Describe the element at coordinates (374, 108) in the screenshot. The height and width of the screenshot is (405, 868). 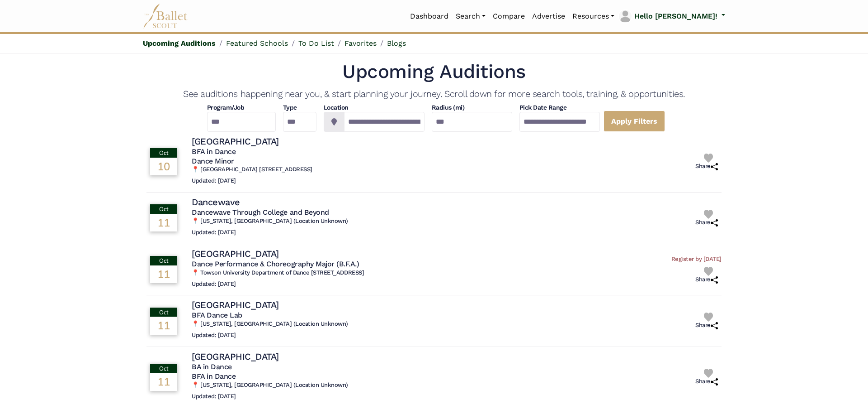
I see `h4: Location` at that location.